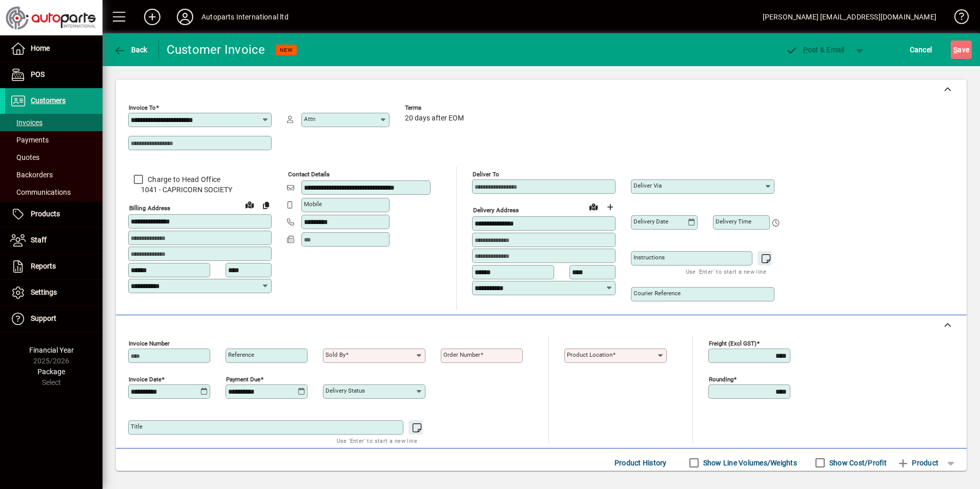 This screenshot has width=980, height=489. I want to click on span: Product History, so click(641, 463).